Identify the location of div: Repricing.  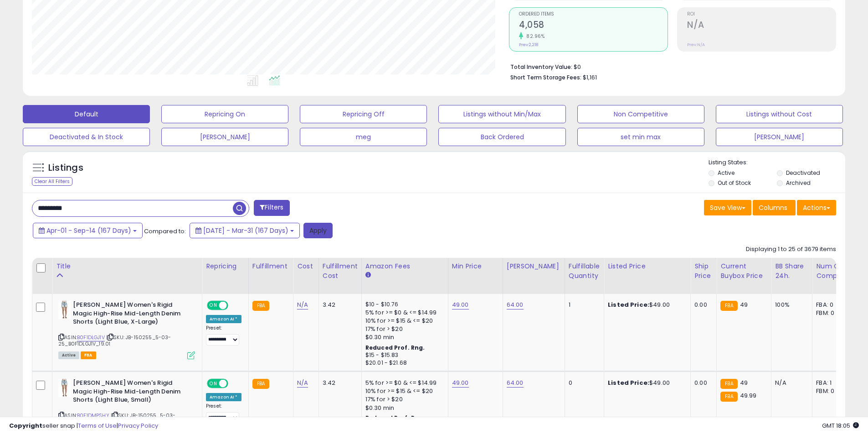
(225, 266).